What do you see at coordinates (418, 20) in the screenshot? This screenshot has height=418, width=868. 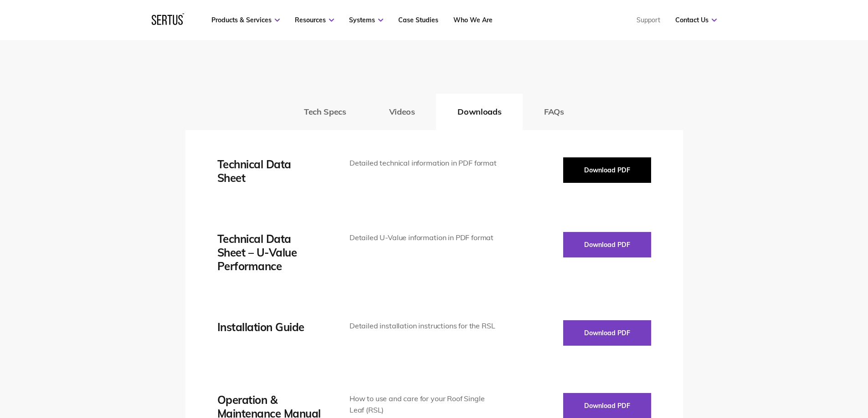 I see `a: Case Studies` at bounding box center [418, 20].